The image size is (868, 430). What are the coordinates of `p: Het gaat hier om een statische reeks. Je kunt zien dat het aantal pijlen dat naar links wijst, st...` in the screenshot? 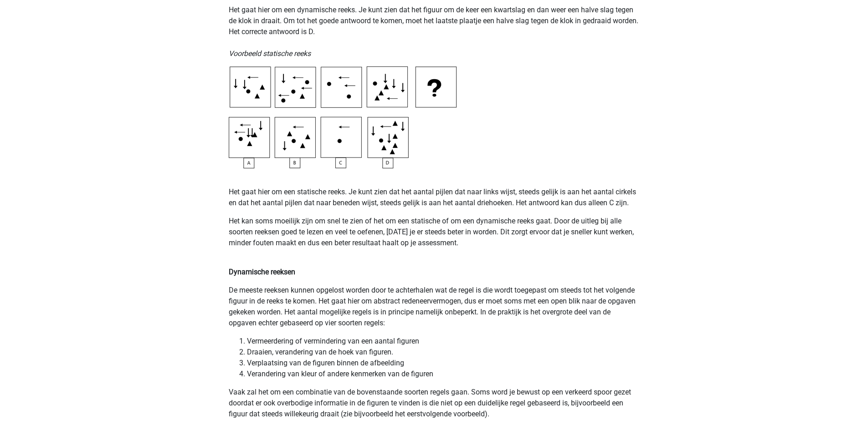 It's located at (434, 198).